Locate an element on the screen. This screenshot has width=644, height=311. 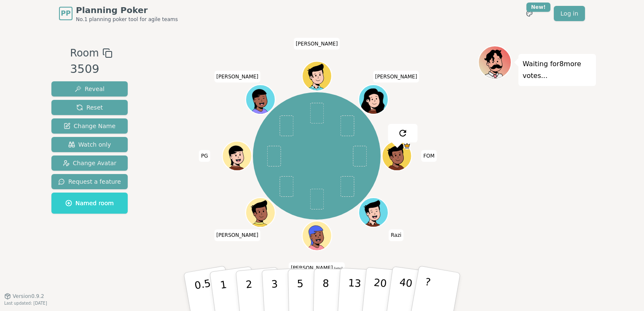
a: PPPlanning PokerNo.1 planning poker tool for agile teams is located at coordinates (119, 13).